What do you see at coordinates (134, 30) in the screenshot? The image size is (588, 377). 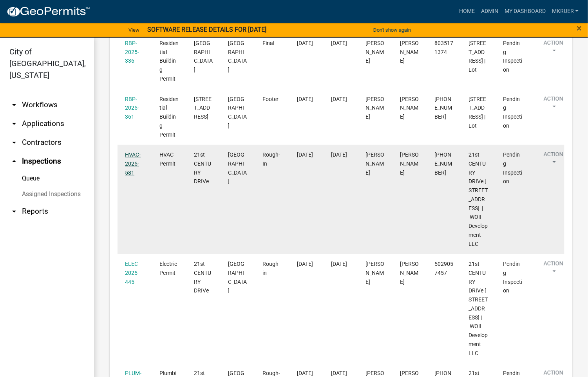 I see `a: View` at bounding box center [134, 30].